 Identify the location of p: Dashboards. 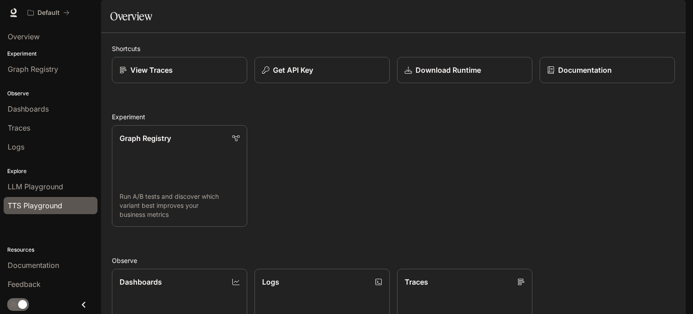
(141, 282).